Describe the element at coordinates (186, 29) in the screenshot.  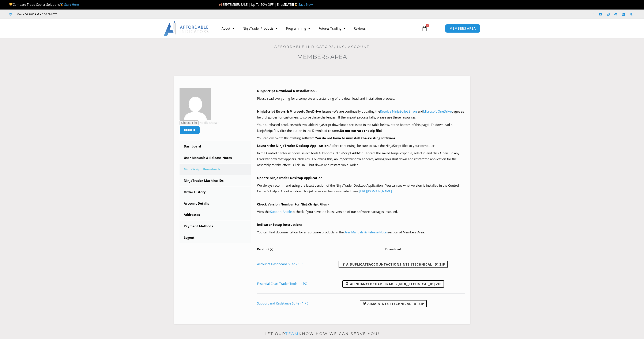
I see `img: LogoAI | Affordable Indicators – NinjaTrader` at that location.